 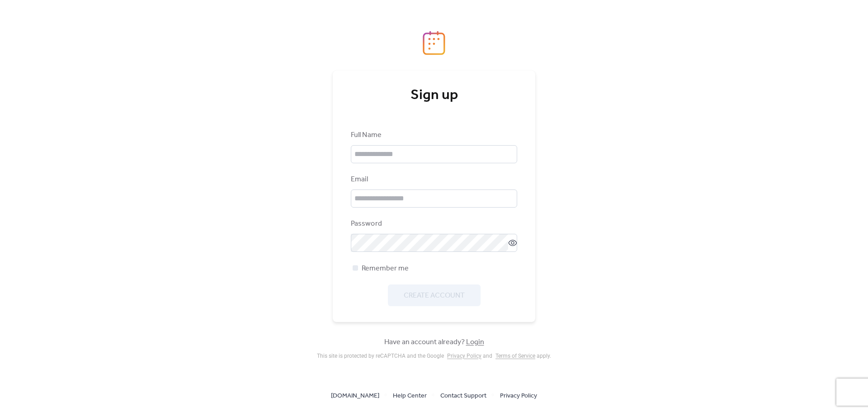 What do you see at coordinates (475, 341) in the screenshot?
I see `a: Login` at bounding box center [475, 341].